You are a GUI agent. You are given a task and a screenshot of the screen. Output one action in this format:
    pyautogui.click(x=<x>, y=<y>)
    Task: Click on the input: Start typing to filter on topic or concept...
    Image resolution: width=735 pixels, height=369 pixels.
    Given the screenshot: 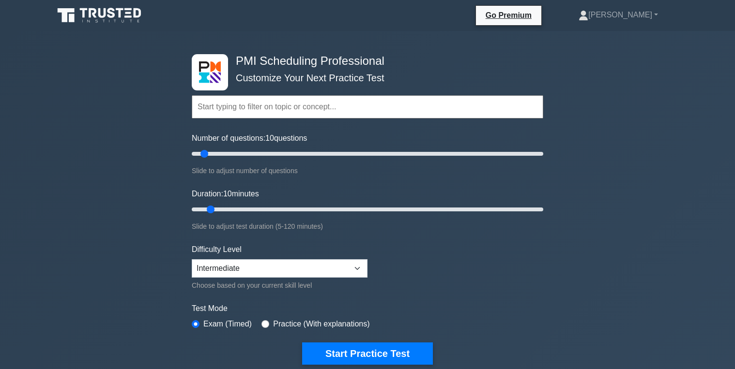 What is the action you would take?
    pyautogui.click(x=367, y=107)
    